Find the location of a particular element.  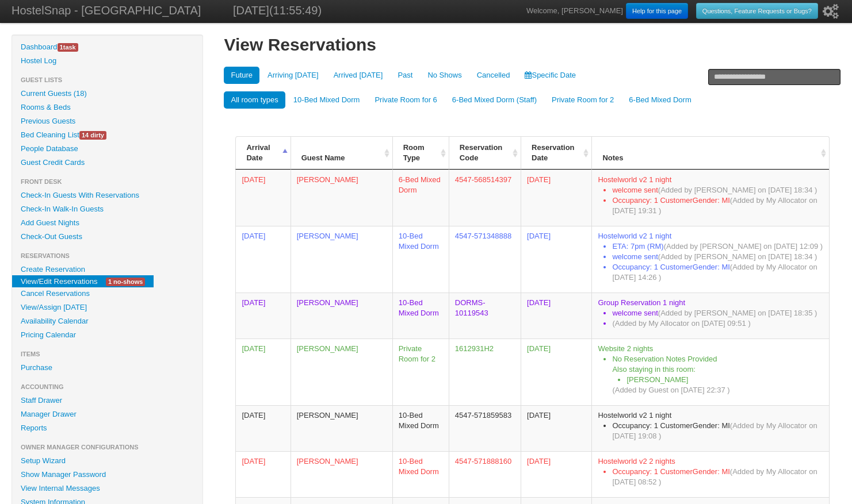

a: 6-Bed Mixed Dorm is located at coordinates (660, 100).